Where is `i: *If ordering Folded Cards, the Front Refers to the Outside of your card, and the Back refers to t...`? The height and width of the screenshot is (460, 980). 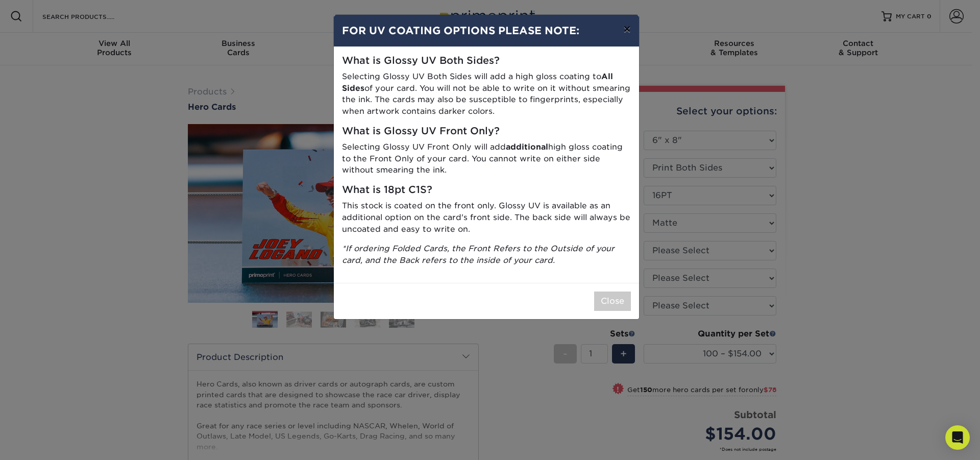 i: *If ordering Folded Cards, the Front Refers to the Outside of your card, and the Back refers to t... is located at coordinates (478, 254).